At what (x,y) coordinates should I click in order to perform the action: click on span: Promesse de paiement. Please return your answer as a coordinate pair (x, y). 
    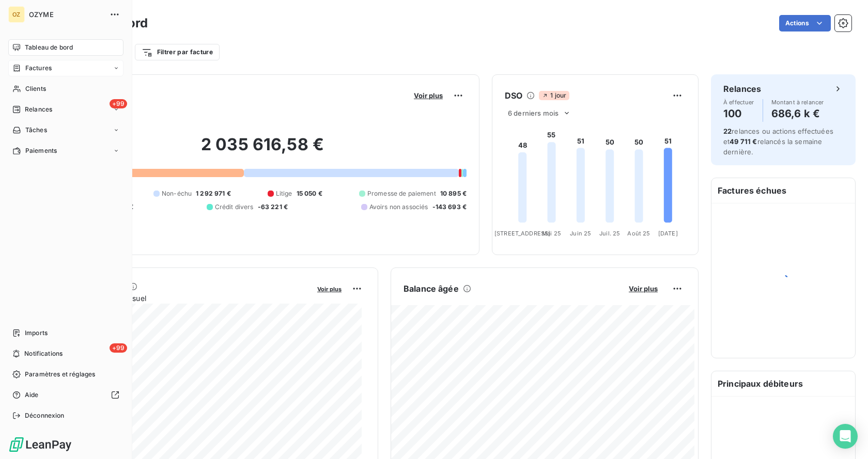
    Looking at the image, I should click on (402, 193).